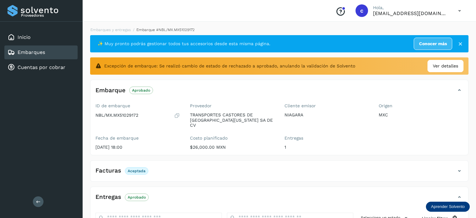 The image size is (476, 218). I want to click on a: Conocer más, so click(433, 44).